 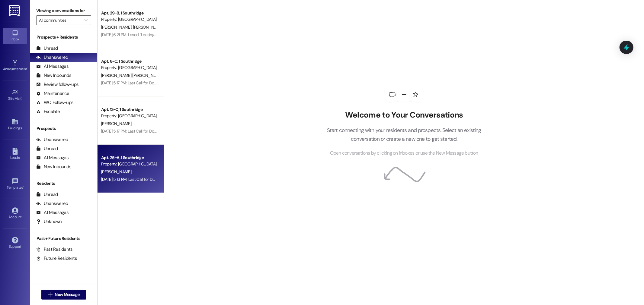 I want to click on div: Review follow-ups, so click(x=58, y=84).